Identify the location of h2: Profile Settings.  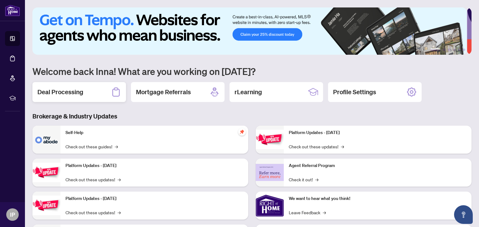
(354, 92).